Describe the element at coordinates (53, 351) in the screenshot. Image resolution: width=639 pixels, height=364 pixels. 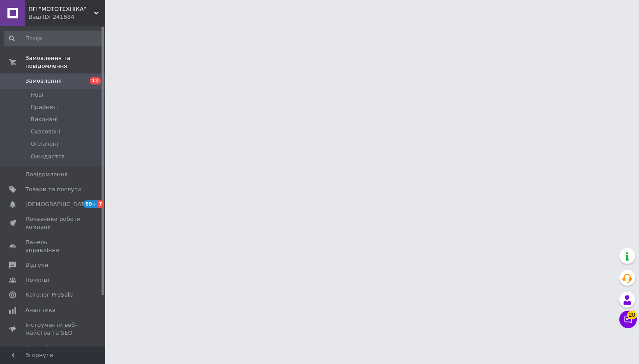
I see `span: Управління сайтом` at that location.